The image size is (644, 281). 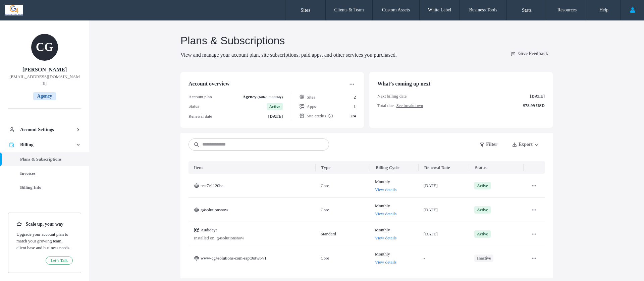 What do you see at coordinates (200, 117) in the screenshot?
I see `span: Renewal date` at bounding box center [200, 117].